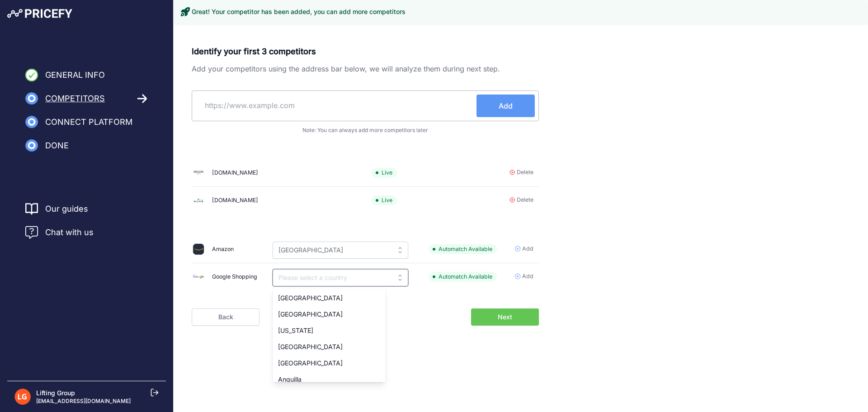 The image size is (868, 412). I want to click on div: Amazon, so click(223, 249).